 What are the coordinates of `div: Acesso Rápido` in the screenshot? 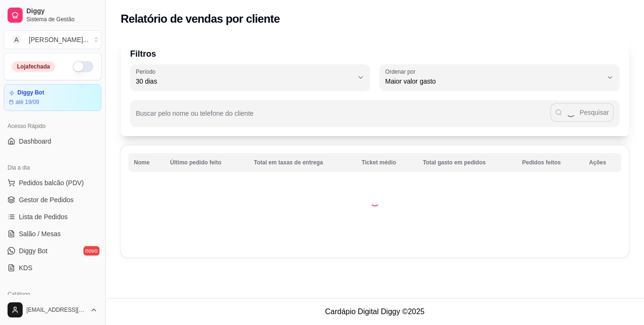 It's located at (52, 126).